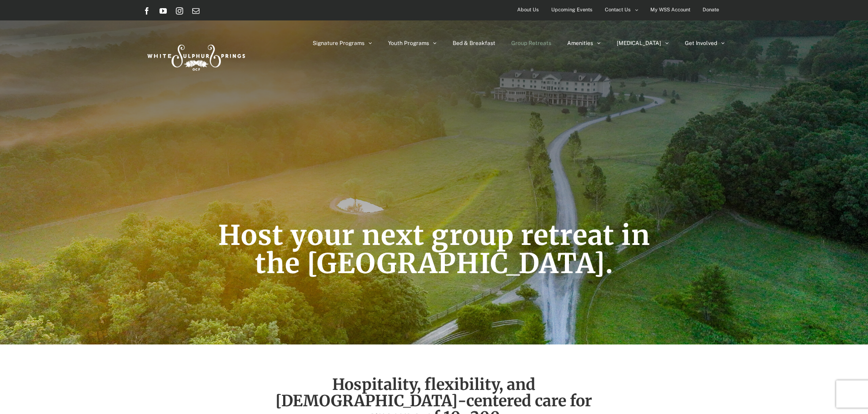 Image resolution: width=868 pixels, height=414 pixels. Describe the element at coordinates (572, 10) in the screenshot. I see `span: Upcoming Events` at that location.